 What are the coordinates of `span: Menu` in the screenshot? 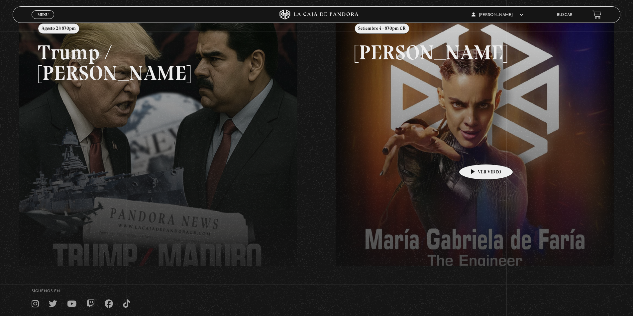 It's located at (43, 15).